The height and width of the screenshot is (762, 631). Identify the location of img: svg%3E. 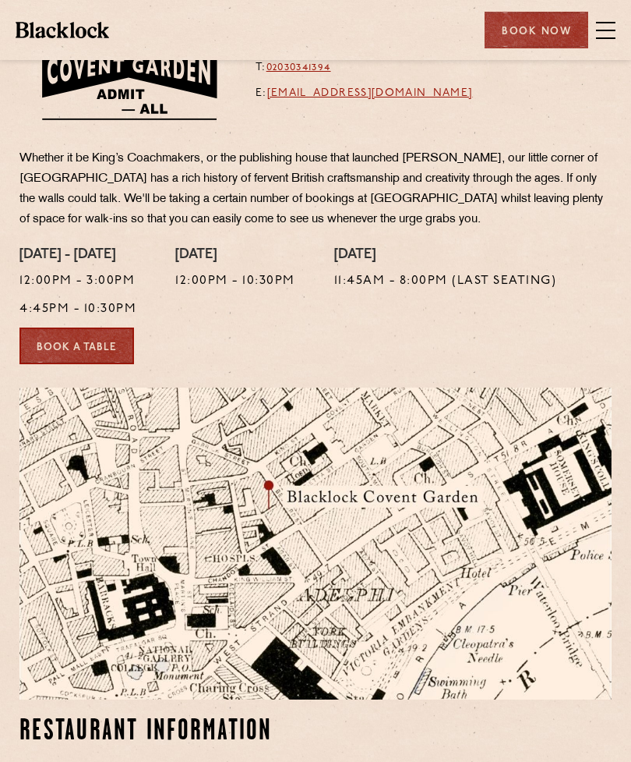
(585, 575).